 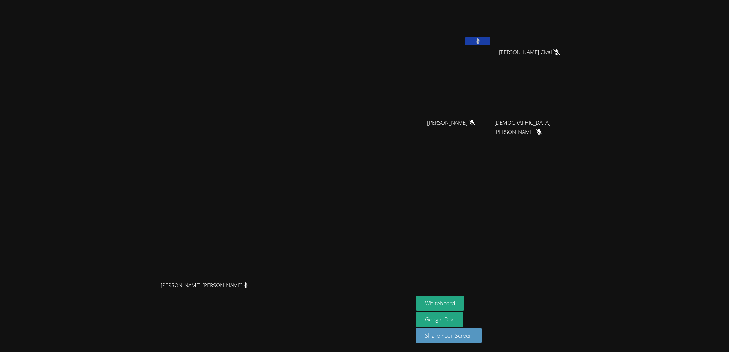 I want to click on button: Share Your Screen, so click(x=449, y=335).